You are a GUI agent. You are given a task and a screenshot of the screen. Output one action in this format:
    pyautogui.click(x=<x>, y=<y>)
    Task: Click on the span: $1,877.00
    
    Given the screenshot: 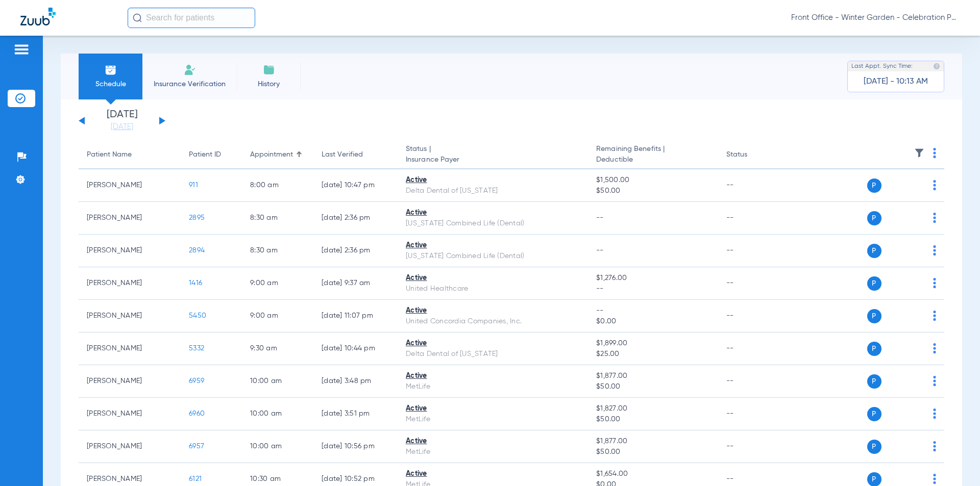 What is the action you would take?
    pyautogui.click(x=653, y=441)
    